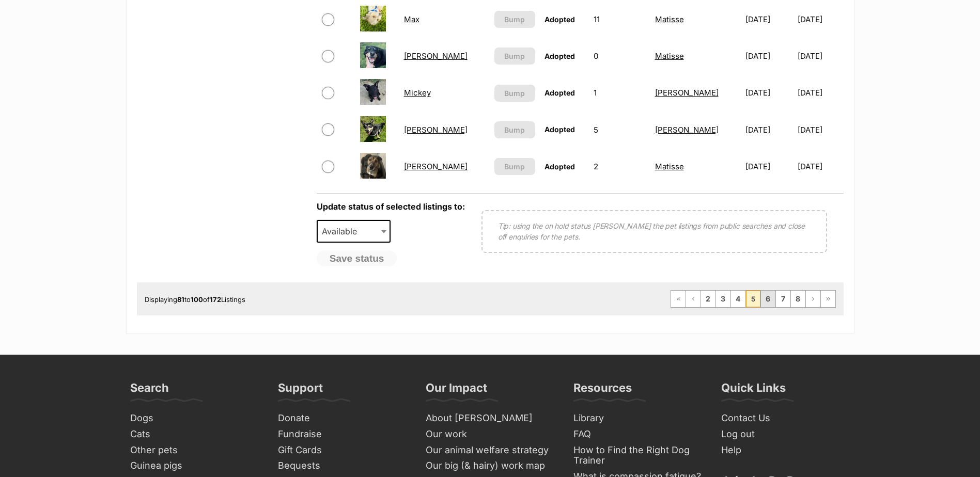 The width and height of the screenshot is (980, 477). I want to click on a: Page 4, so click(738, 299).